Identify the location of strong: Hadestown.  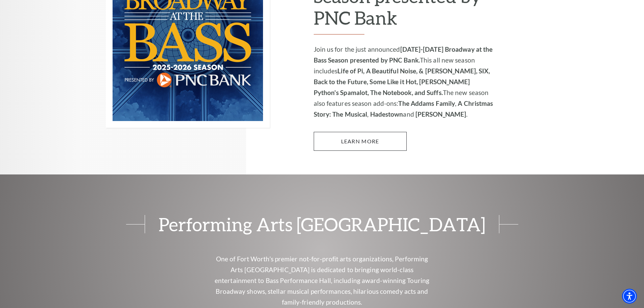
(387, 114).